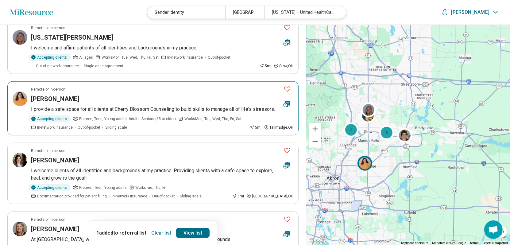  I want to click on span: Works Tue, Thu, Fri, so click(151, 187).